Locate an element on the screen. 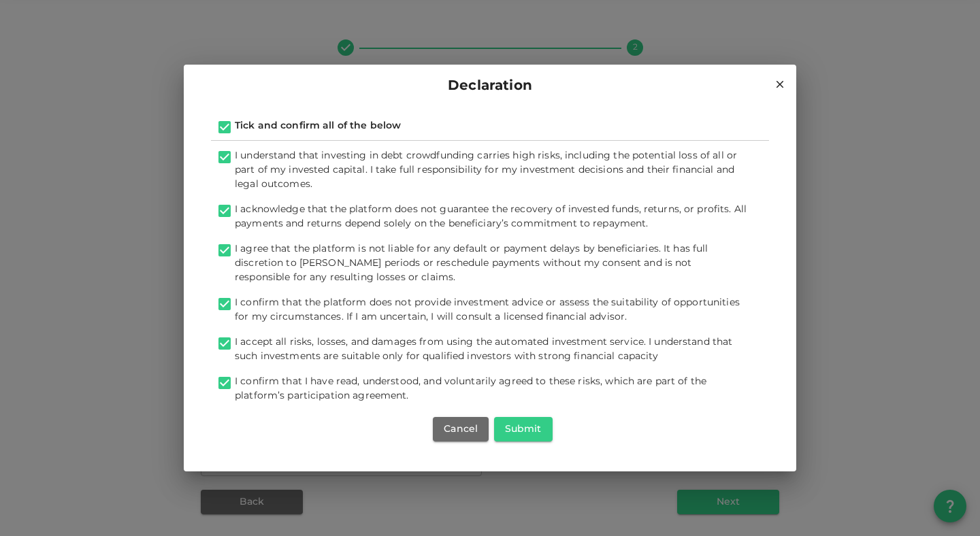 Image resolution: width=980 pixels, height=536 pixels. span: I confirm that I have read, understood, and voluntarily agreed to these risks, which are part of ... is located at coordinates (470, 388).